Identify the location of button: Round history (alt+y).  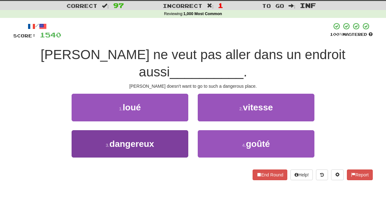
(322, 175).